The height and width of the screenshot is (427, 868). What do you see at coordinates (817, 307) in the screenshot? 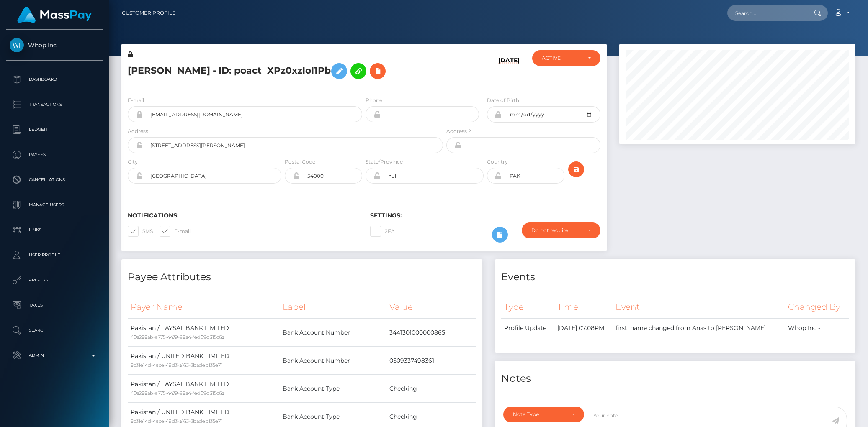
I see `th: Changed By` at bounding box center [817, 307].